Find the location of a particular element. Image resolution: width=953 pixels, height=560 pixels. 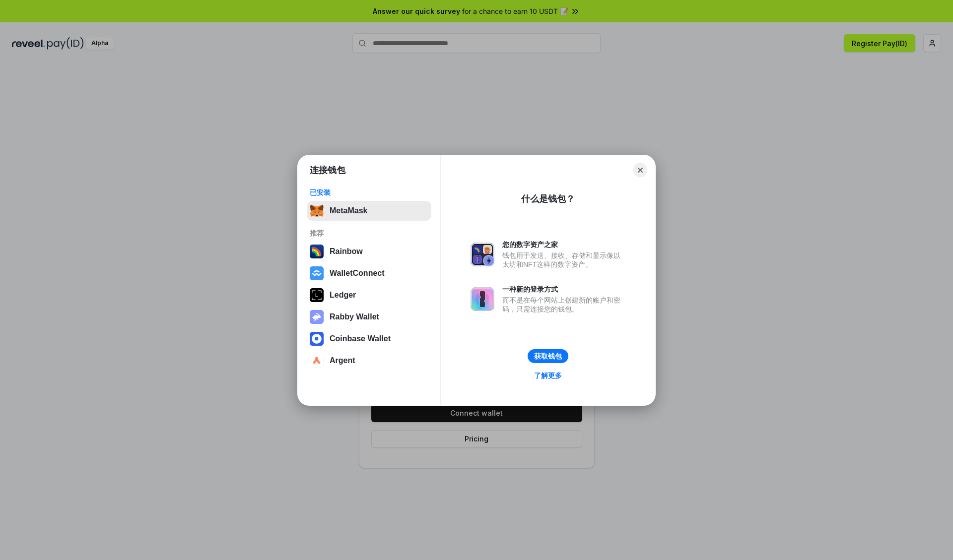

button: Argent is located at coordinates (369, 360).